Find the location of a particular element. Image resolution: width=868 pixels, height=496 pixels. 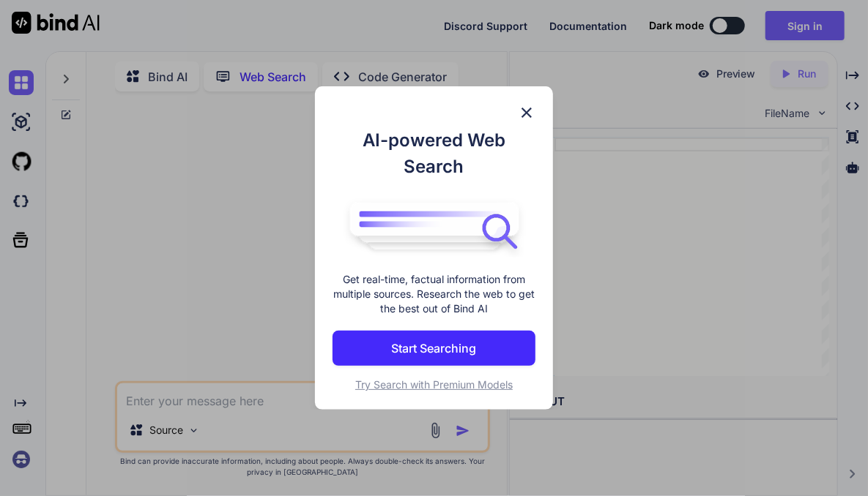

img: bind logo is located at coordinates (434, 226).